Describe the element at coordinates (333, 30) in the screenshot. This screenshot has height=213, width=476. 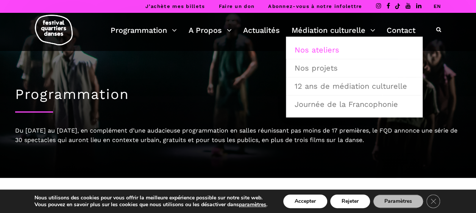
I see `a: Médiation culturelle` at that location.